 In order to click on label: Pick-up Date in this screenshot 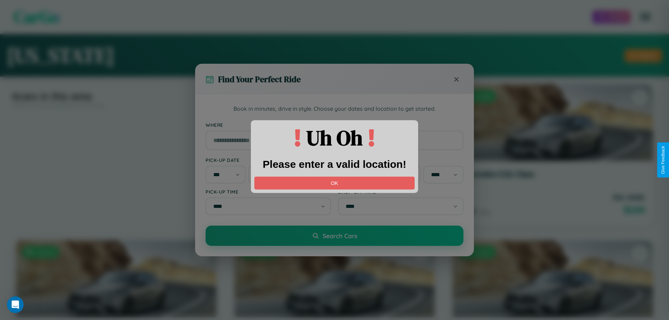, I will do `click(268, 160)`.